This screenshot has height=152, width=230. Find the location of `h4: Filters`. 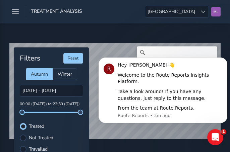

h4: Filters is located at coordinates (30, 58).